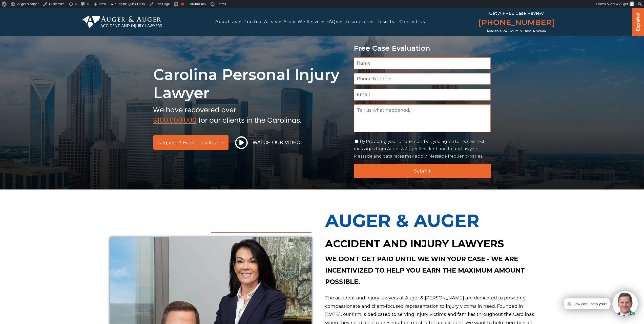  Describe the element at coordinates (412, 22) in the screenshot. I see `a: Contact Us` at that location.